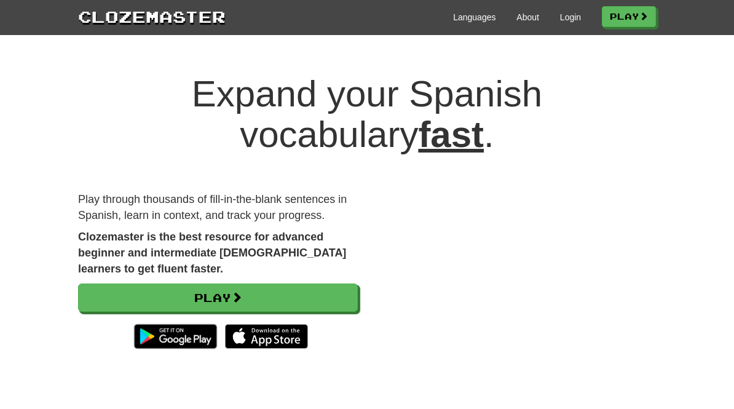  I want to click on a: Clozemaster, so click(152, 16).